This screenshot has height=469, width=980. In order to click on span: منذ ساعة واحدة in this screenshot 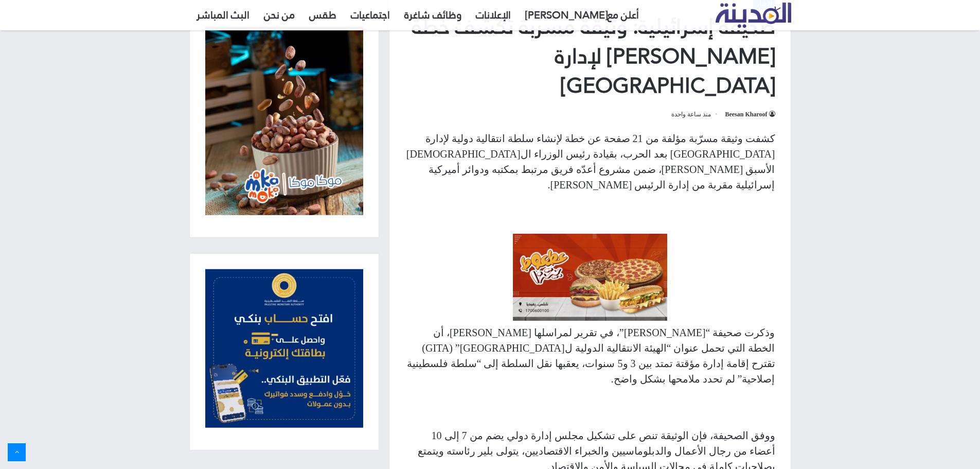, I will do `click(695, 115)`.